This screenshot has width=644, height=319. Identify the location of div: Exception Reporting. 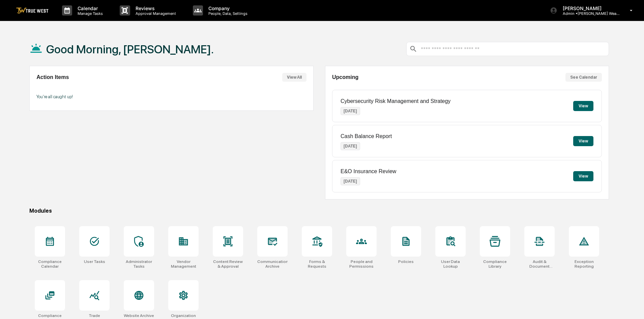
(584, 264).